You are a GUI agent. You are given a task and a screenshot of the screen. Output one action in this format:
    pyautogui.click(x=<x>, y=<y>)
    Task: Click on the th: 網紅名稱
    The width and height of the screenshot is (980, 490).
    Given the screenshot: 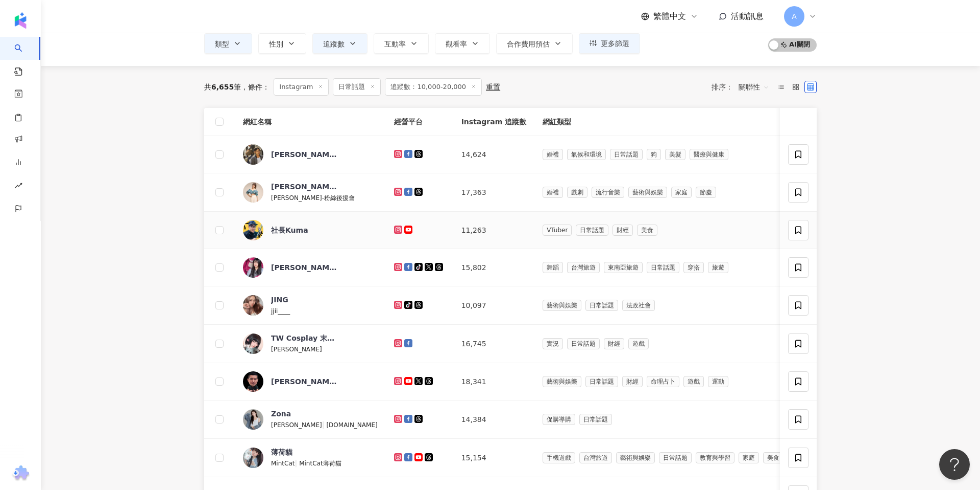 What is the action you would take?
    pyautogui.click(x=310, y=122)
    